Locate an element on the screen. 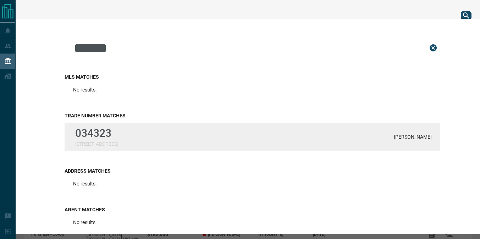 Image resolution: width=480 pixels, height=239 pixels. button: Close is located at coordinates (433, 48).